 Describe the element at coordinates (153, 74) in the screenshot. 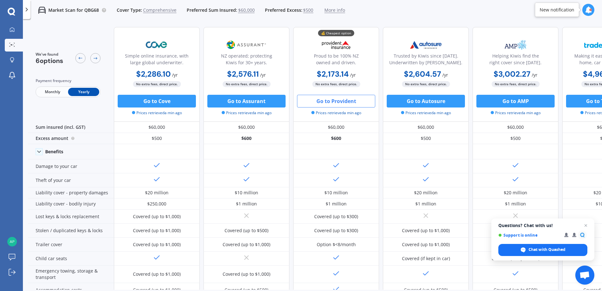

I see `b: $2,286.10` at that location.